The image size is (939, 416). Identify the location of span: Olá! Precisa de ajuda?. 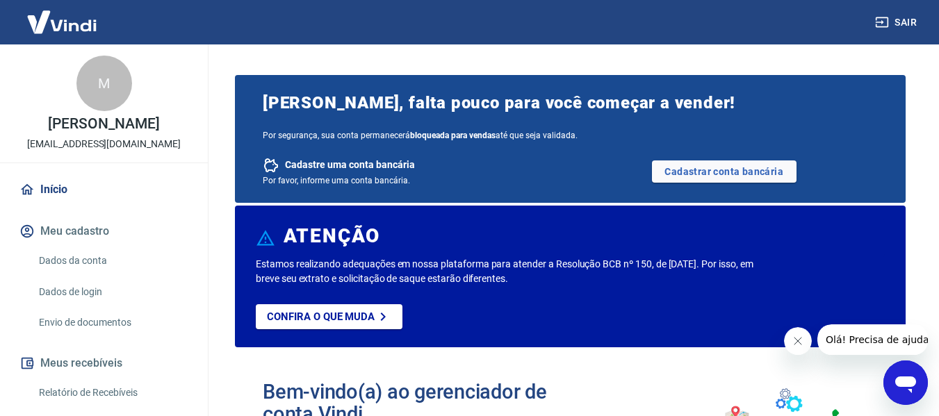
(63, 15).